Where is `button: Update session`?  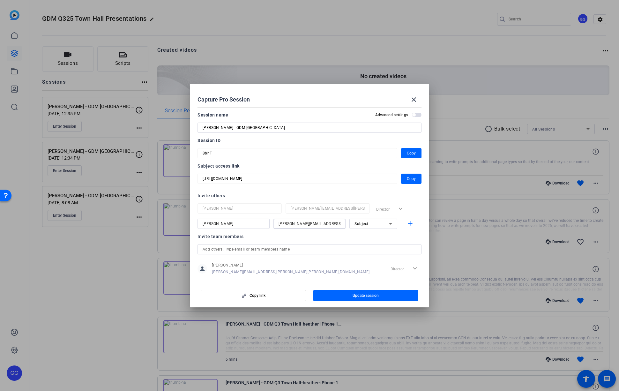 button: Update session is located at coordinates (366, 296).